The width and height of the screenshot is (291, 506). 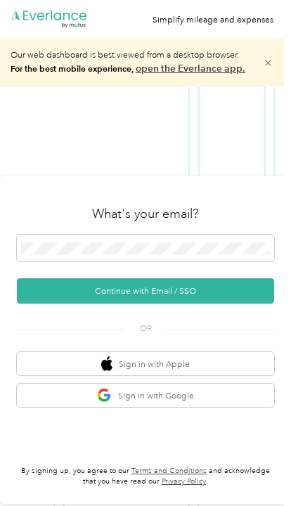 What do you see at coordinates (128, 68) in the screenshot?
I see `b: For the best mobile experience,` at bounding box center [128, 68].